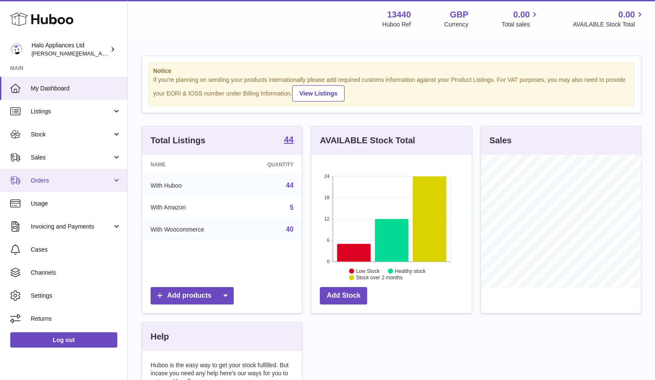 Image resolution: width=655 pixels, height=380 pixels. Describe the element at coordinates (291, 207) in the screenshot. I see `a: 5` at that location.